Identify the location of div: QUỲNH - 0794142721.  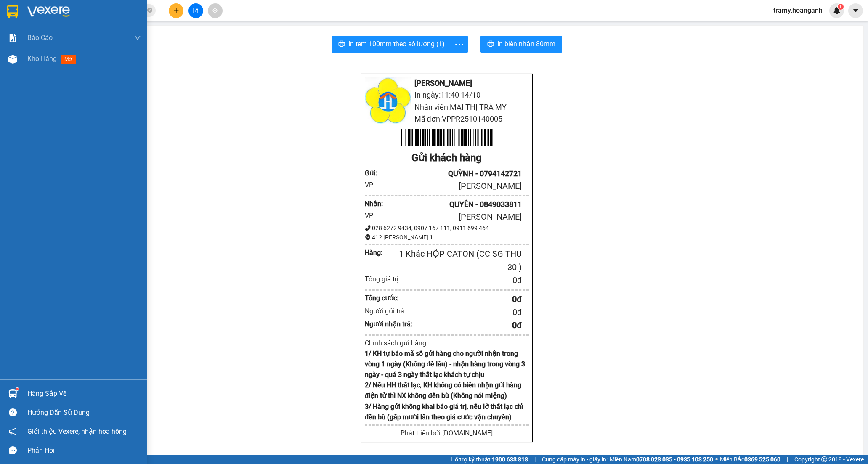
(453, 174).